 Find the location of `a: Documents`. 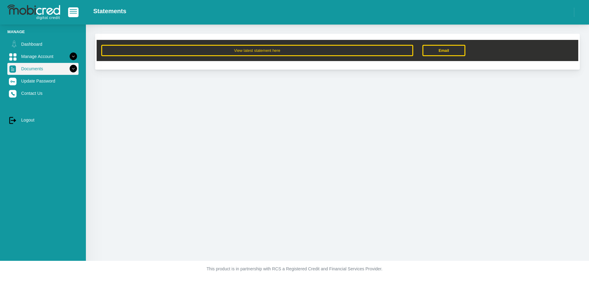

a: Documents is located at coordinates (43, 69).